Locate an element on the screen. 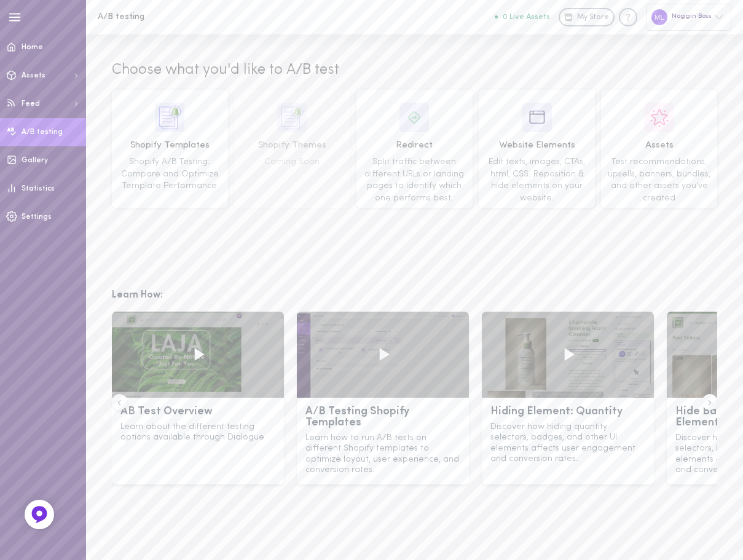 The image size is (743, 560). span: Choose what you'd like to A/B test is located at coordinates (226, 71).